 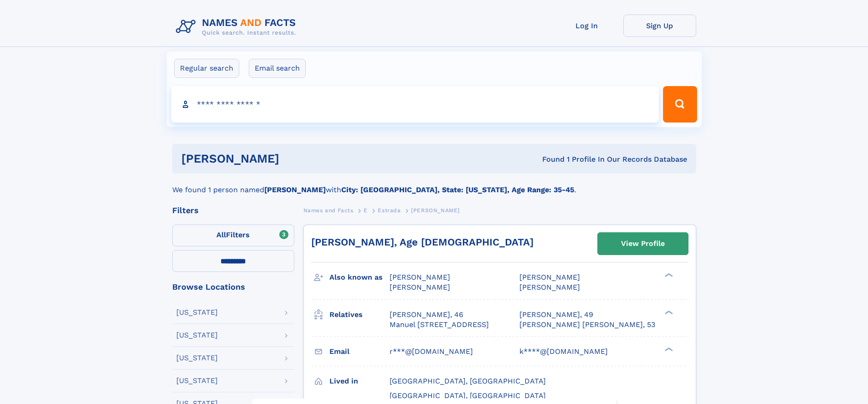 What do you see at coordinates (233, 210) in the screenshot?
I see `div: Filters` at bounding box center [233, 210].